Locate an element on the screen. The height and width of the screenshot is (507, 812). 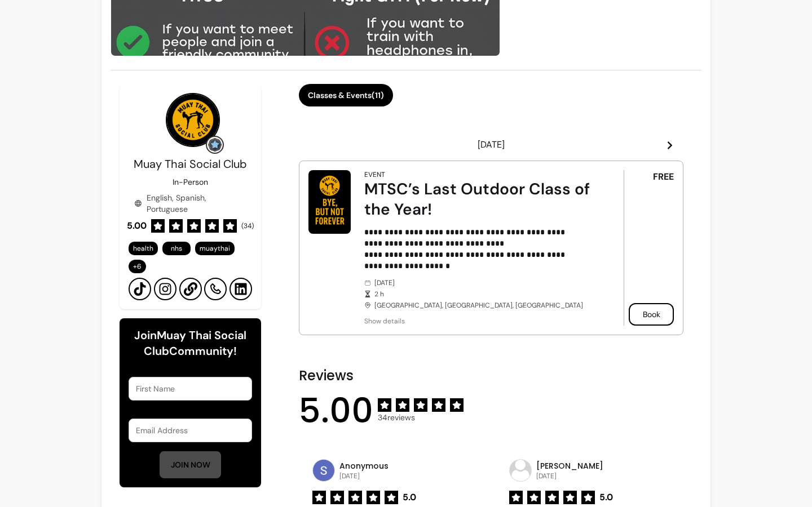
span: 34 reviews is located at coordinates (420, 418).